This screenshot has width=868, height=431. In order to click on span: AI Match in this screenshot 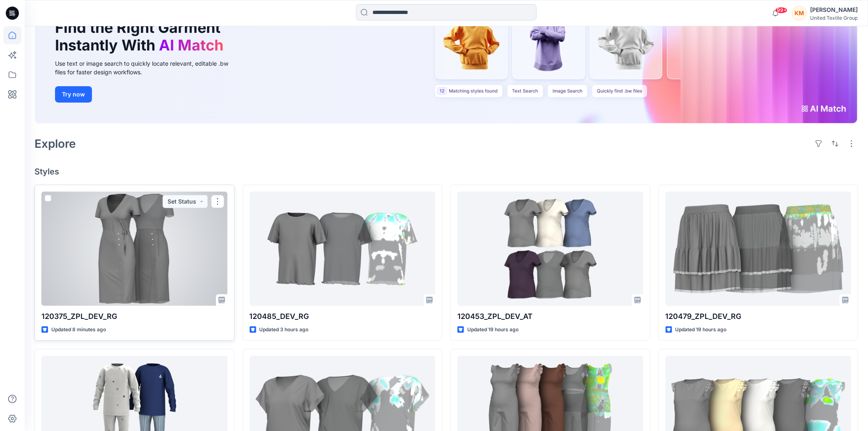, I will do `click(191, 45)`.